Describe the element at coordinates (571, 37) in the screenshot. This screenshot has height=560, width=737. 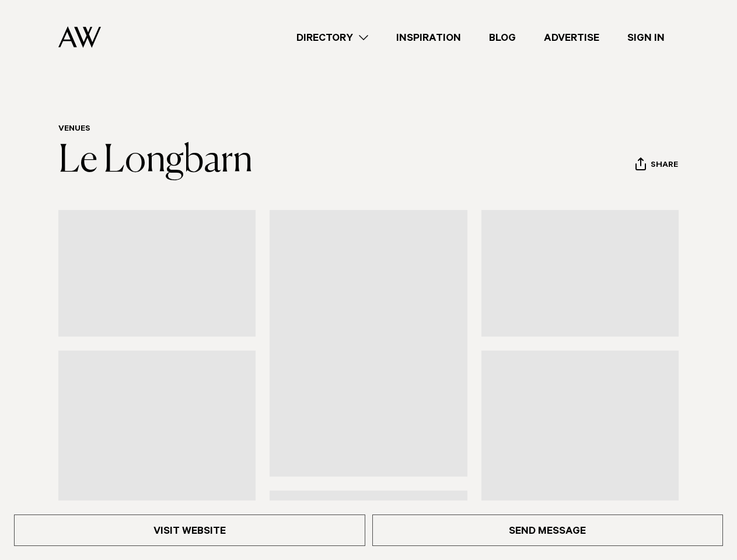
I see `a: Advertise` at that location.